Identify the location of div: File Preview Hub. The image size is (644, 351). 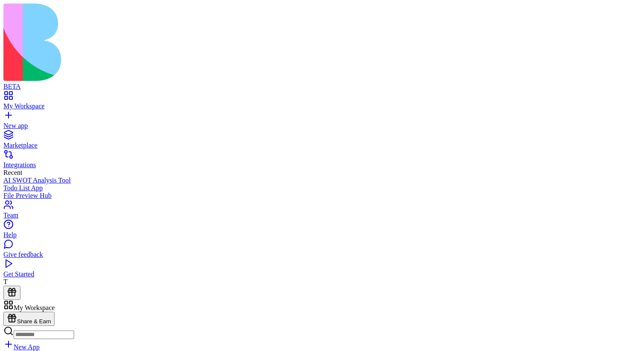
(322, 196).